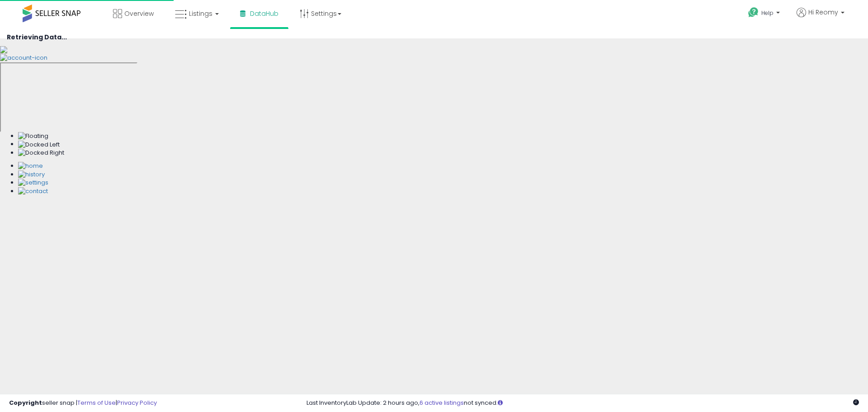 The image size is (868, 412). What do you see at coordinates (39, 145) in the screenshot?
I see `img: Docked Left` at bounding box center [39, 145].